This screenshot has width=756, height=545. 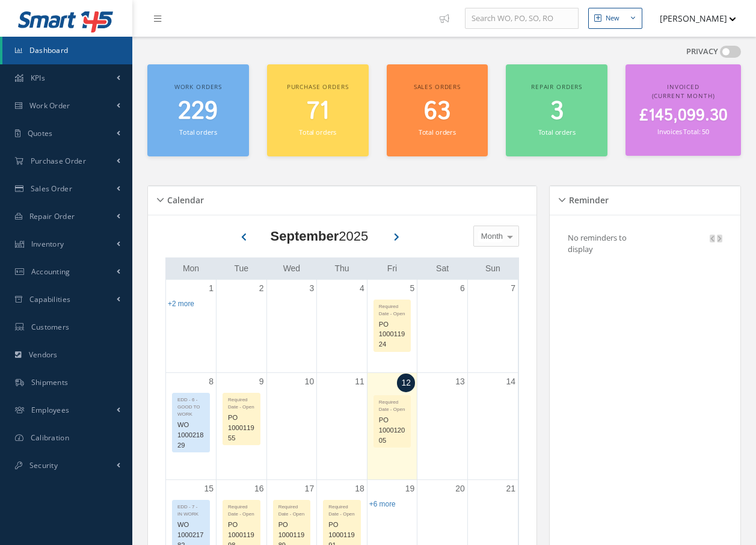 What do you see at coordinates (490, 236) in the screenshot?
I see `span: Month` at bounding box center [490, 236].